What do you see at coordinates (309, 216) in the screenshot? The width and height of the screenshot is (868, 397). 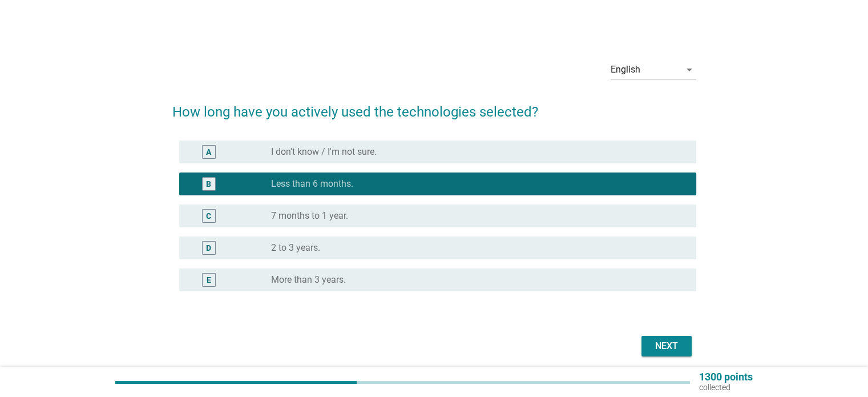 I see `label: 7 months to 1 year.` at bounding box center [309, 216].